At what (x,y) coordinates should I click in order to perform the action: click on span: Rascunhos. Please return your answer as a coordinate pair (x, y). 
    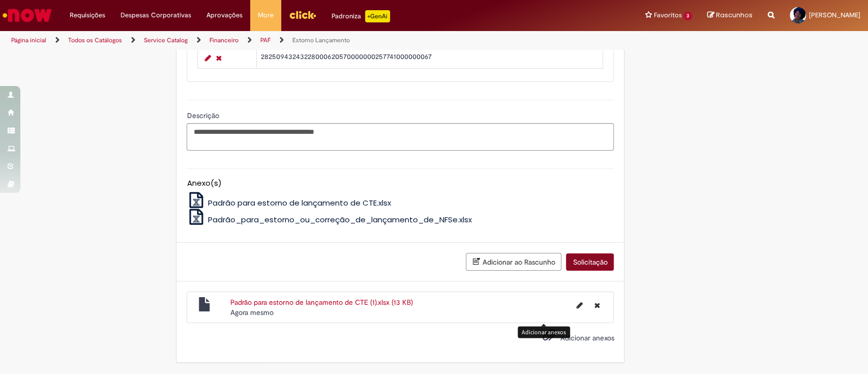
    Looking at the image, I should click on (734, 14).